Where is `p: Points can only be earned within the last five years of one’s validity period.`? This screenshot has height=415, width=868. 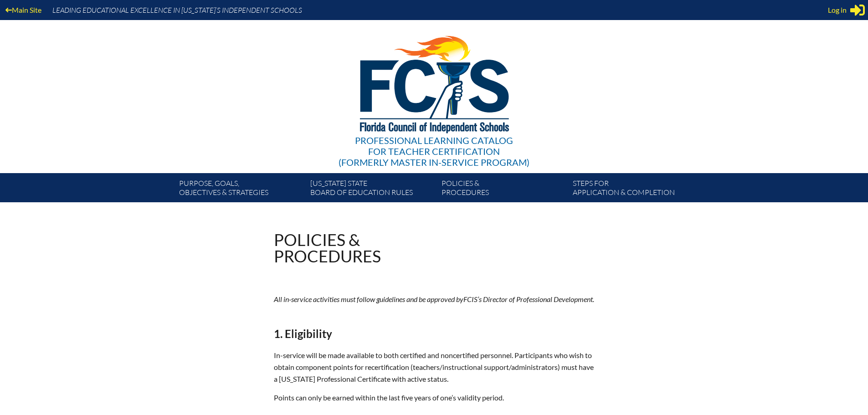 p: Points can only be earned within the last five years of one’s validity period. is located at coordinates (435, 398).